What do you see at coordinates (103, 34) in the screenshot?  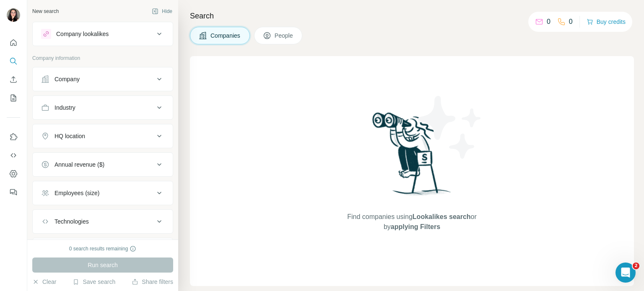 I see `button: Company lookalikes` at bounding box center [103, 34].